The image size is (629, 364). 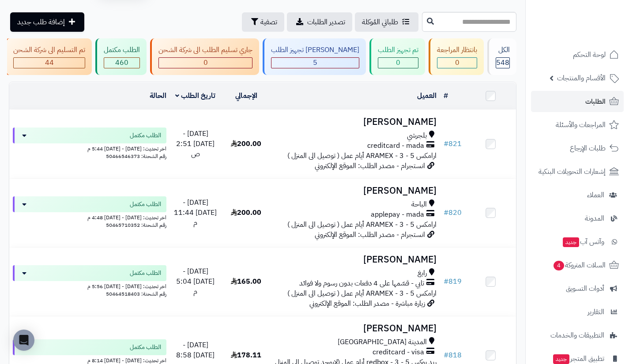 What do you see at coordinates (24, 340) in the screenshot?
I see `div: Open Intercom Messenger` at bounding box center [24, 340].